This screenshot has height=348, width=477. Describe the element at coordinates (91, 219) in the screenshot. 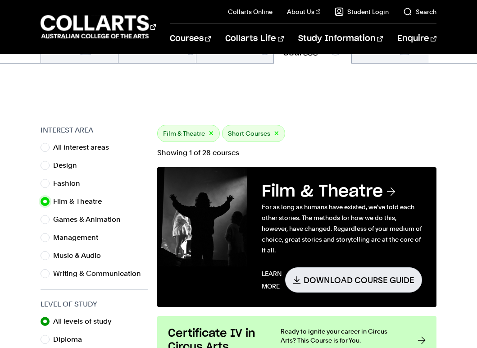

I see `label: Games & Animation` at that location.